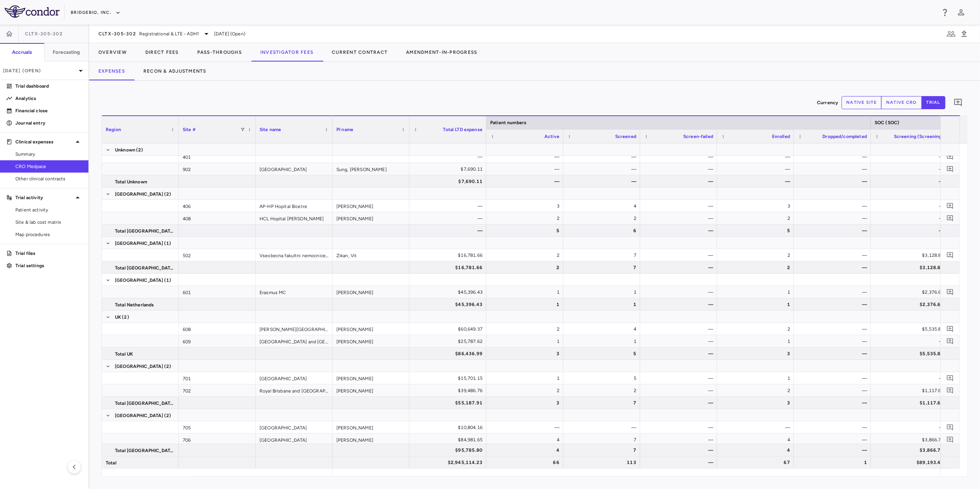 The height and width of the screenshot is (489, 980). I want to click on span: Region, so click(113, 130).